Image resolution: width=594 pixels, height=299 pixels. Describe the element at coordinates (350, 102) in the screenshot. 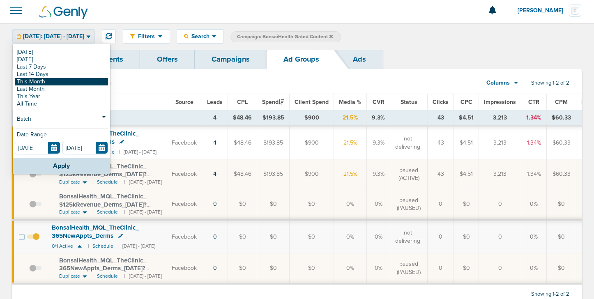

I see `span: Media %` at that location.